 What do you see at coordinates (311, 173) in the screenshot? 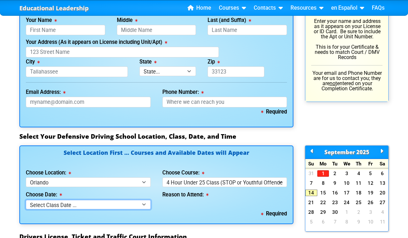
I see `a: 31` at bounding box center [311, 173].